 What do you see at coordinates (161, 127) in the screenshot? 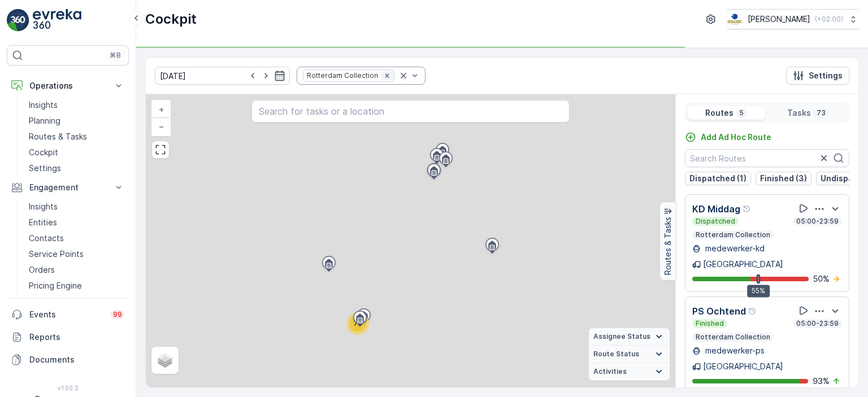
I see `a: Zoom Out` at bounding box center [161, 127].